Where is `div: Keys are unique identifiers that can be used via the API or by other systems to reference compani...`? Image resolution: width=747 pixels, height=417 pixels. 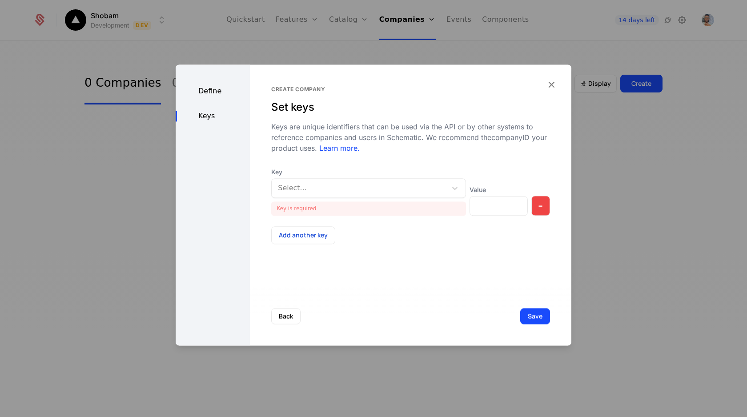
div: Keys are unique identifiers that can be used via the API or by other systems to reference compani... is located at coordinates (410, 137).